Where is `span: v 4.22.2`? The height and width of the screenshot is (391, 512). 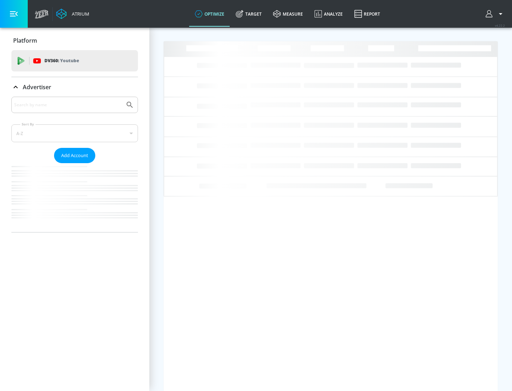
span: v 4.22.2 is located at coordinates (499, 25).